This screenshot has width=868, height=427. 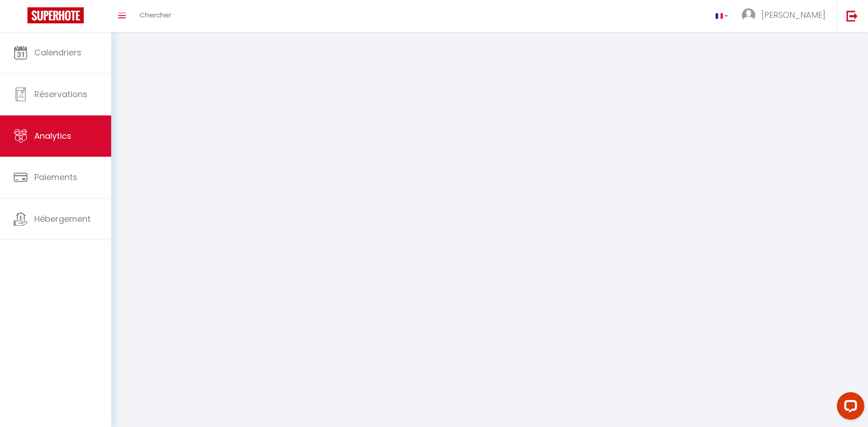 I want to click on span: Paiements, so click(x=56, y=177).